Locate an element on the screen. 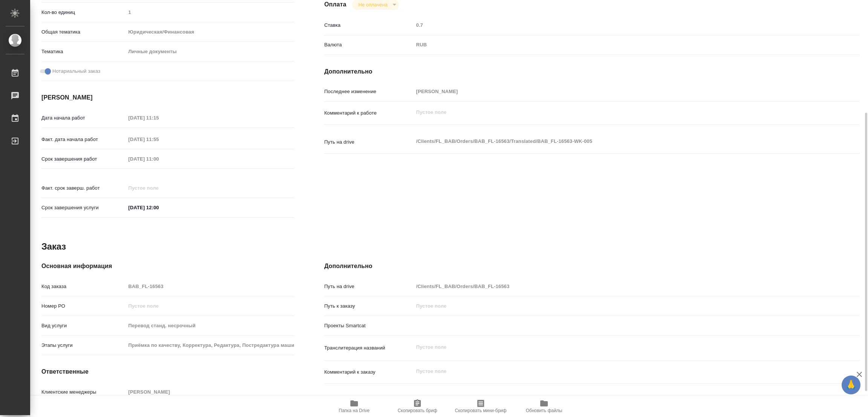 The width and height of the screenshot is (868, 417). p: Код заказа is located at coordinates (84, 286).